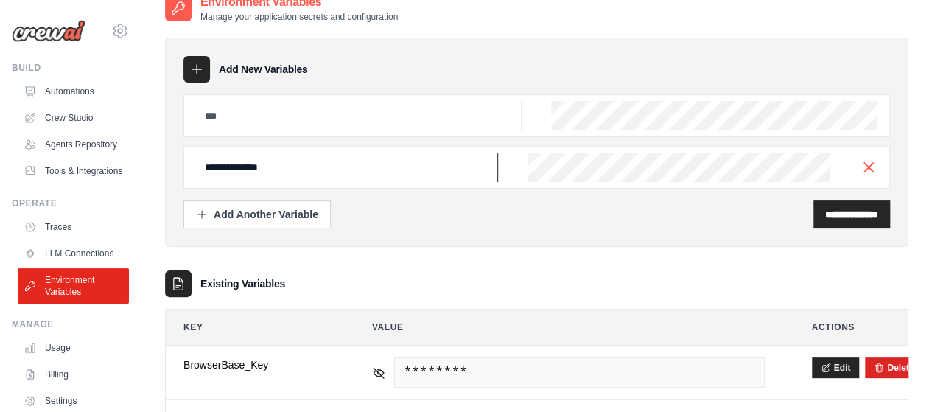  What do you see at coordinates (254, 327) in the screenshot?
I see `th: Key` at bounding box center [254, 327].